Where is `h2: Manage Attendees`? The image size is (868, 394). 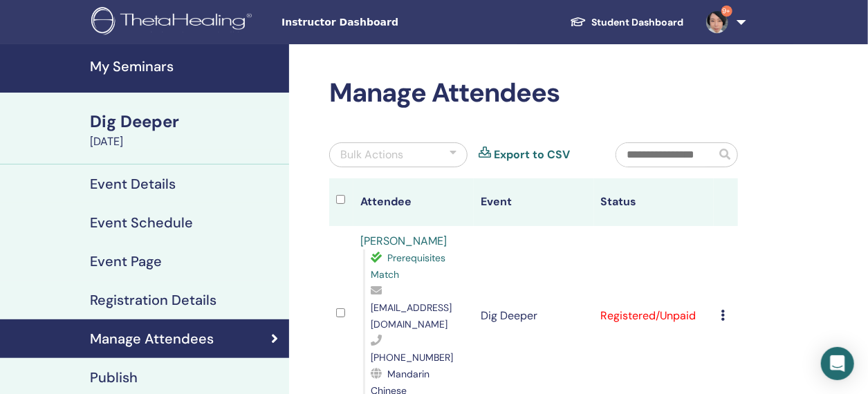
h2: Manage Attendees is located at coordinates (534, 93).